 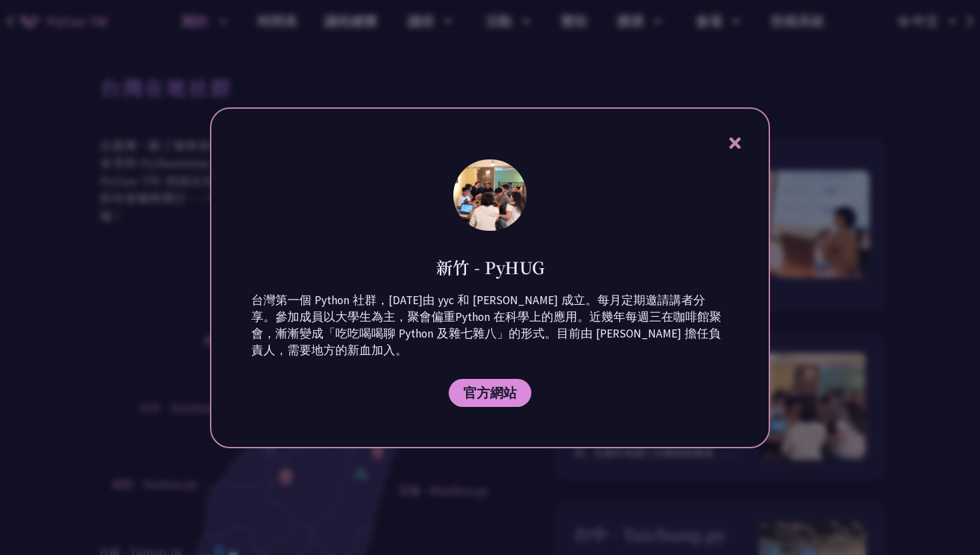 What do you see at coordinates (490, 392) in the screenshot?
I see `span: 官方網站` at bounding box center [490, 392].